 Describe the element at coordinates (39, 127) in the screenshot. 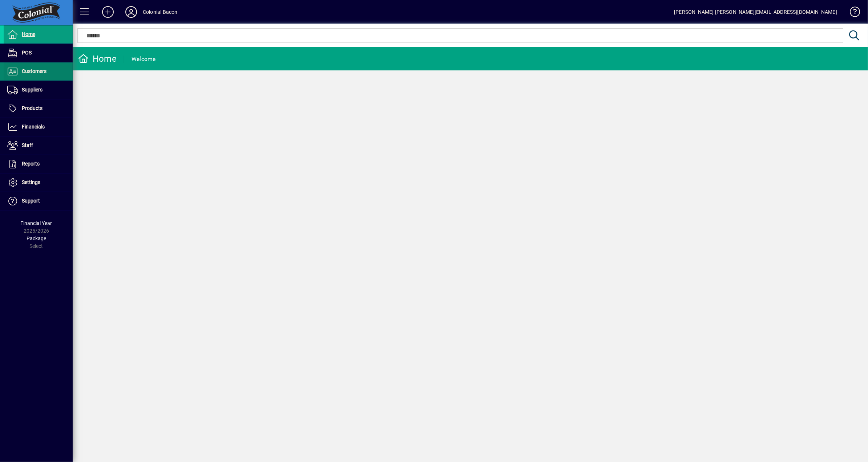

I see `a: Financials` at that location.